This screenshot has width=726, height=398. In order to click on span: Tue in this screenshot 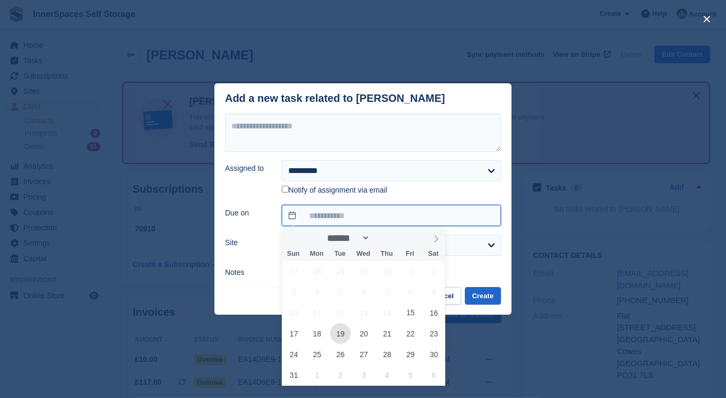, I will do `click(340, 254)`.